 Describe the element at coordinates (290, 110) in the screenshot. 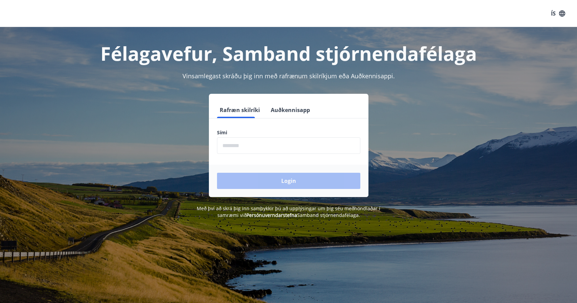

I see `button: Auðkennisapp` at that location.